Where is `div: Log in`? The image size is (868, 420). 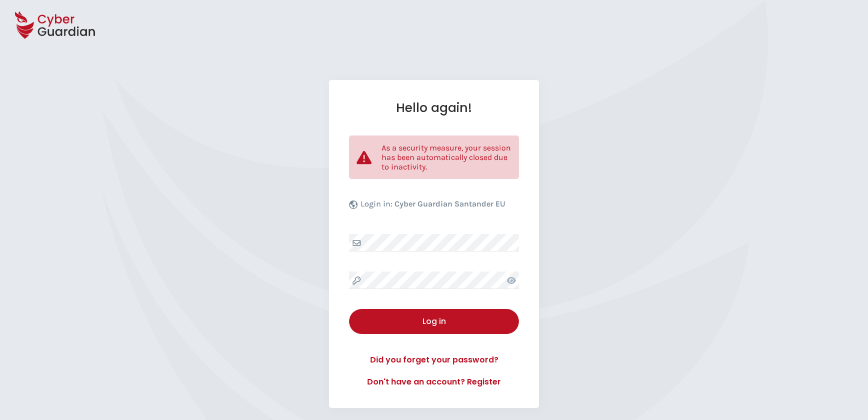
div: Log in is located at coordinates (434, 321).